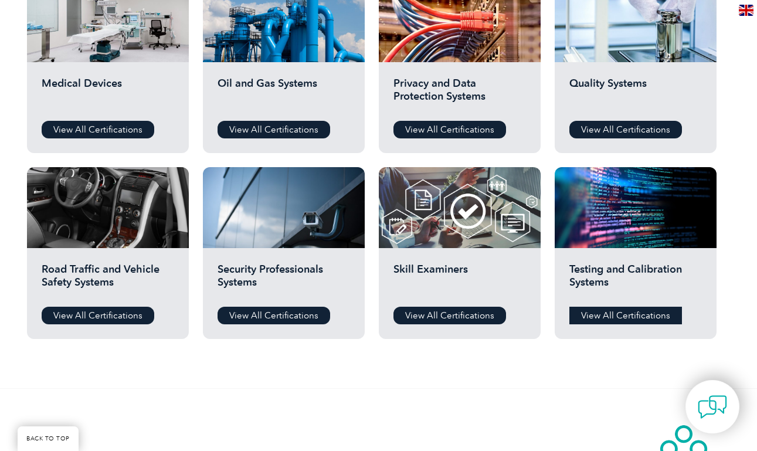  Describe the element at coordinates (745, 10) in the screenshot. I see `img: en` at that location.